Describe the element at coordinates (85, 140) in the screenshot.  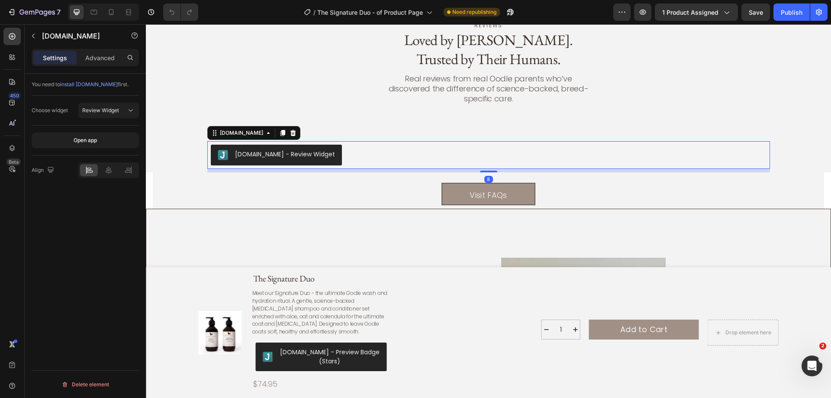
I see `div: Open app` at that location.